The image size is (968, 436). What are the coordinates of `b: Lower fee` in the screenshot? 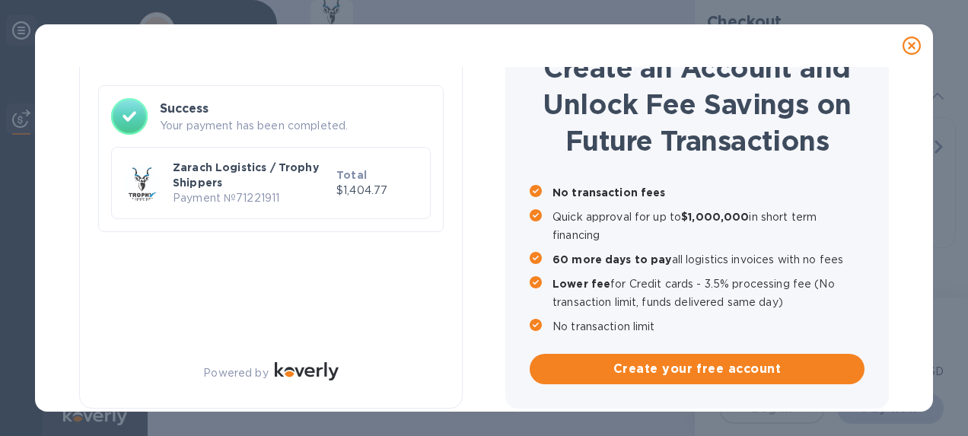 It's located at (582, 284).